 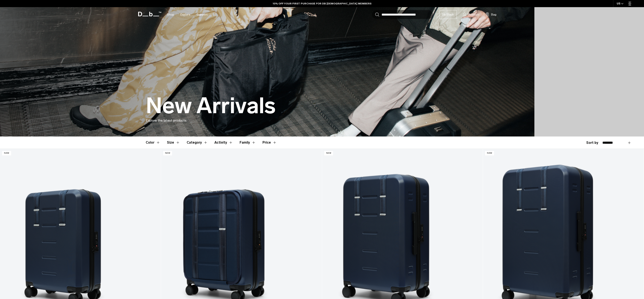 What do you see at coordinates (471, 15) in the screenshot?
I see `a: Account` at bounding box center [471, 15].